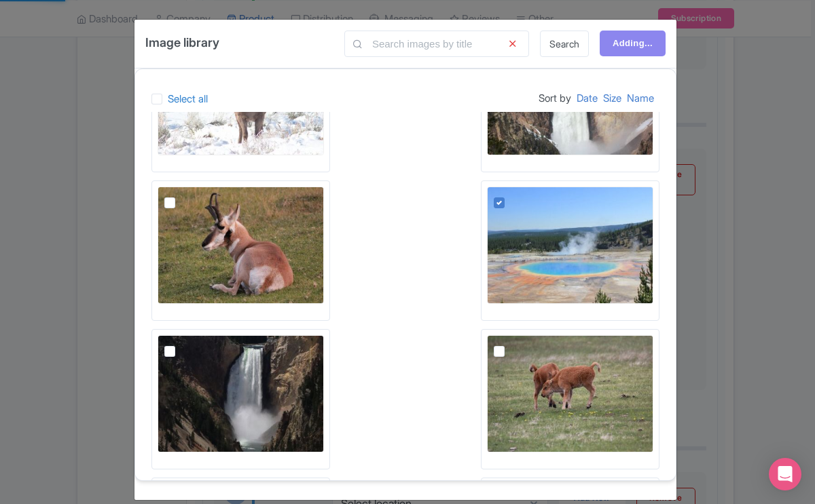  What do you see at coordinates (641, 98) in the screenshot?
I see `a: Name` at bounding box center [641, 98].